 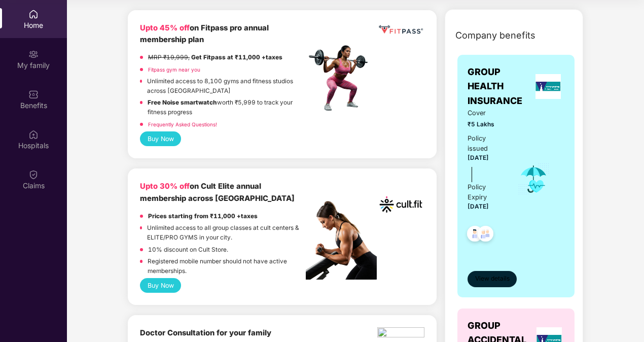 I want to click on img: ekin.png, so click(x=401, y=334).